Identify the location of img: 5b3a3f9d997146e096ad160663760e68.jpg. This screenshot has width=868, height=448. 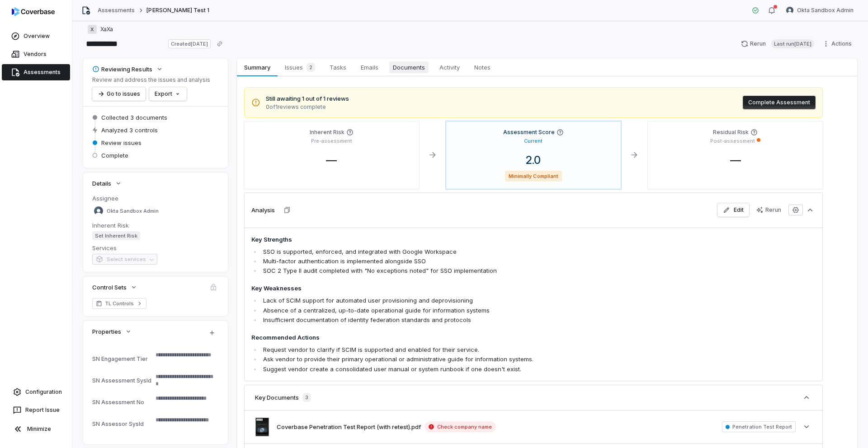
(262, 427).